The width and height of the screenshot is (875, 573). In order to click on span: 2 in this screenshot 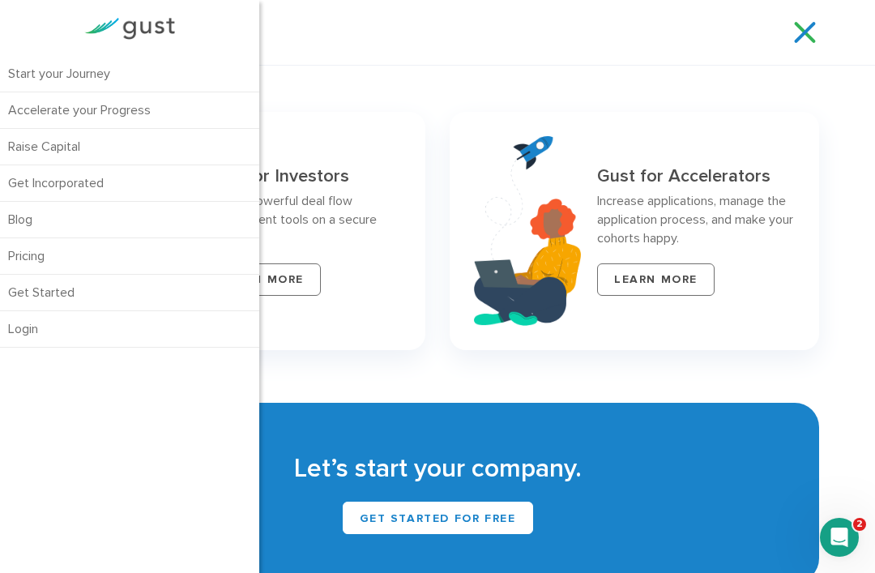, I will do `click(859, 524)`.